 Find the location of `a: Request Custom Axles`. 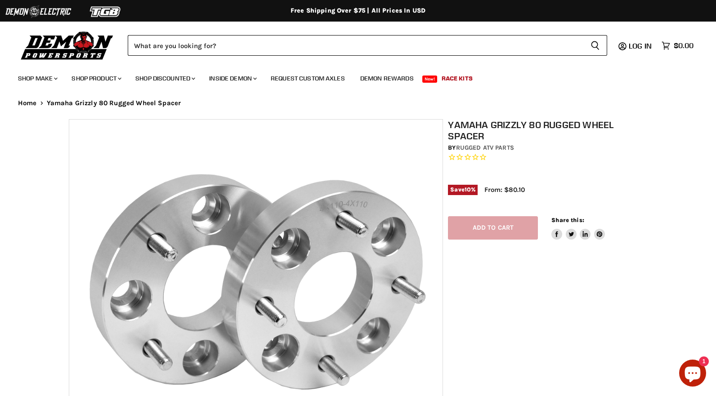

a: Request Custom Axles is located at coordinates (308, 78).